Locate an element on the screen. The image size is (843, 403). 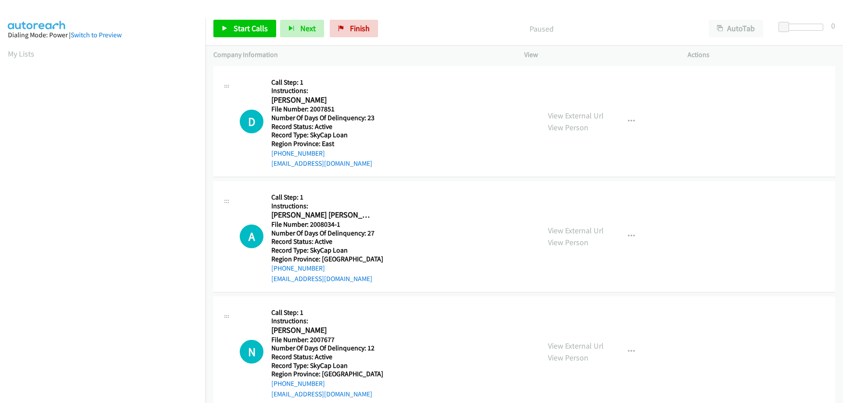
p: Paused is located at coordinates (541, 29).